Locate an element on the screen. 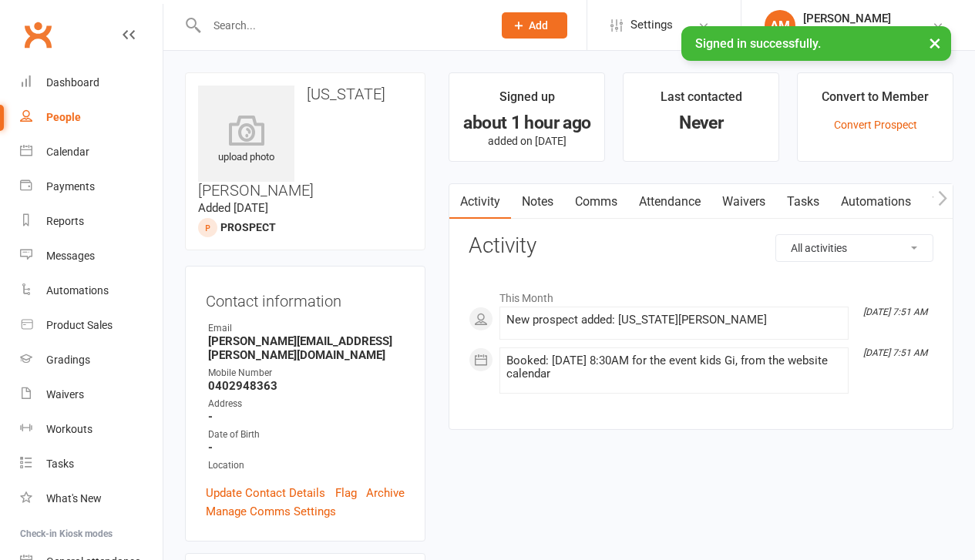  a: Messages is located at coordinates (91, 256).